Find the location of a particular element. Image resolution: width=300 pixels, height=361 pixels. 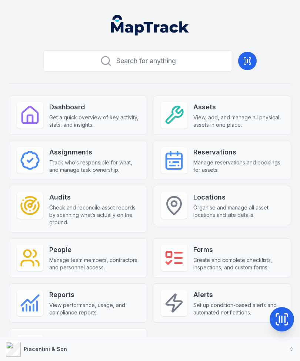

a: LocationsOrganise and manage all asset locations and site details. is located at coordinates (222, 206).